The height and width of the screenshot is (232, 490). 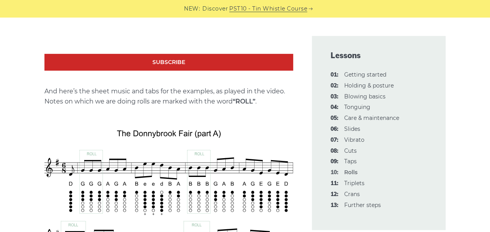 I want to click on span: NEW:, so click(x=192, y=9).